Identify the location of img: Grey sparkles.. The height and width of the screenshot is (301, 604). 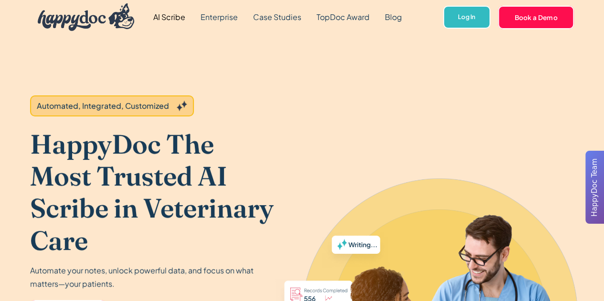
(181, 106).